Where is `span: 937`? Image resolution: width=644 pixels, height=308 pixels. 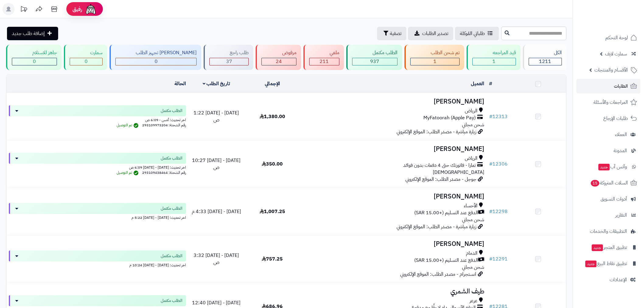 span: 937 is located at coordinates (375, 62).